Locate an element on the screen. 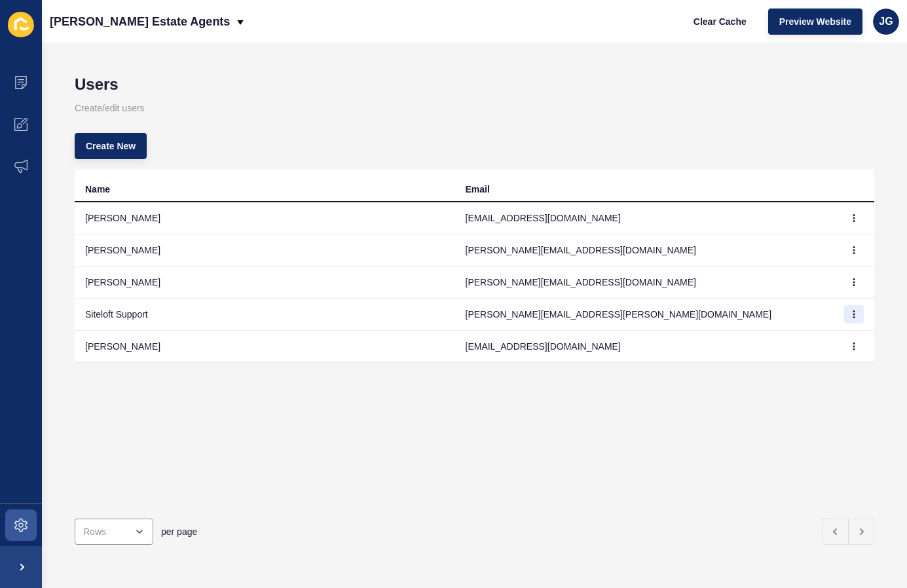  div: open menu is located at coordinates (114, 531).